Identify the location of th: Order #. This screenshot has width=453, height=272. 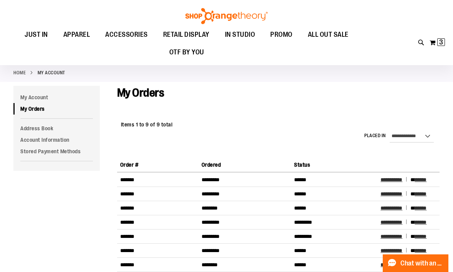
(158, 165).